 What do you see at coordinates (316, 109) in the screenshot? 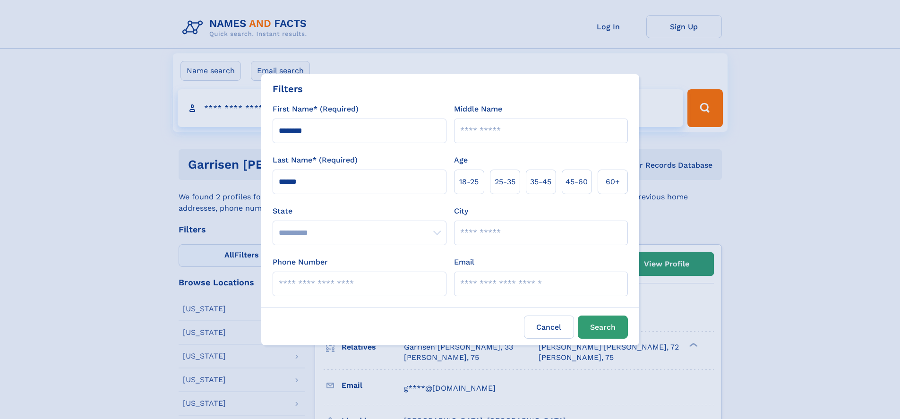
I see `label: First Name* (Required)` at bounding box center [316, 109].